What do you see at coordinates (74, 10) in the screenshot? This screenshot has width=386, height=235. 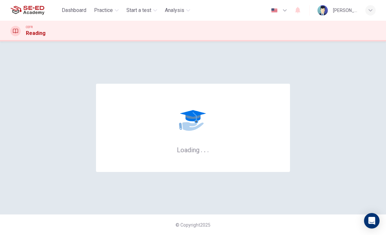 I see `button: Dashboard` at bounding box center [74, 10].